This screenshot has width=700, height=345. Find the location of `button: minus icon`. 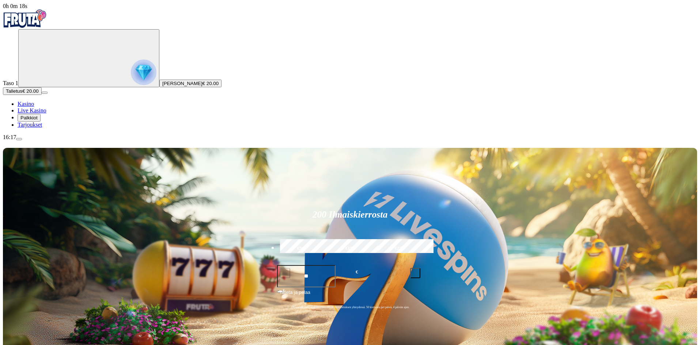

button: minus icon is located at coordinates (285, 273).